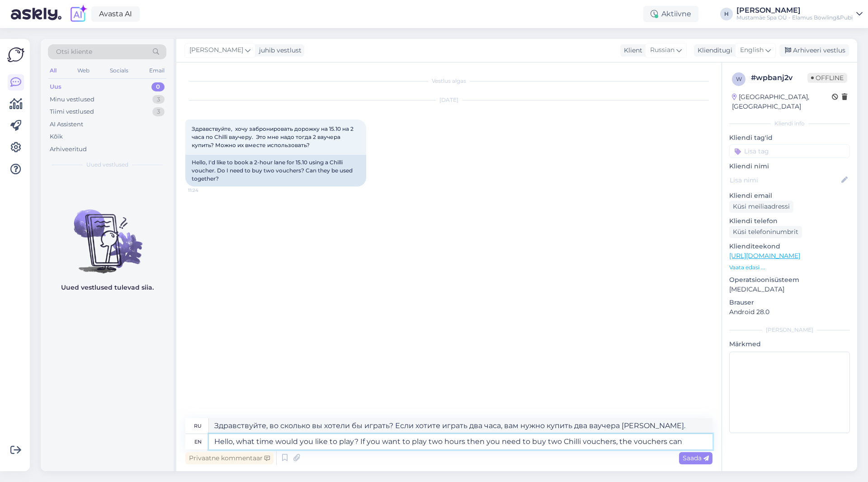 This screenshot has height=482, width=868. Describe the element at coordinates (56, 87) in the screenshot. I see `div: Uus` at that location.